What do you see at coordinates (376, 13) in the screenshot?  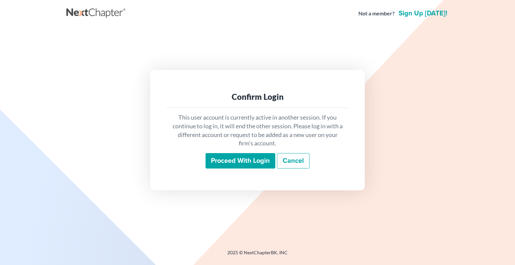 I see `strong: Not a member?` at bounding box center [376, 13].